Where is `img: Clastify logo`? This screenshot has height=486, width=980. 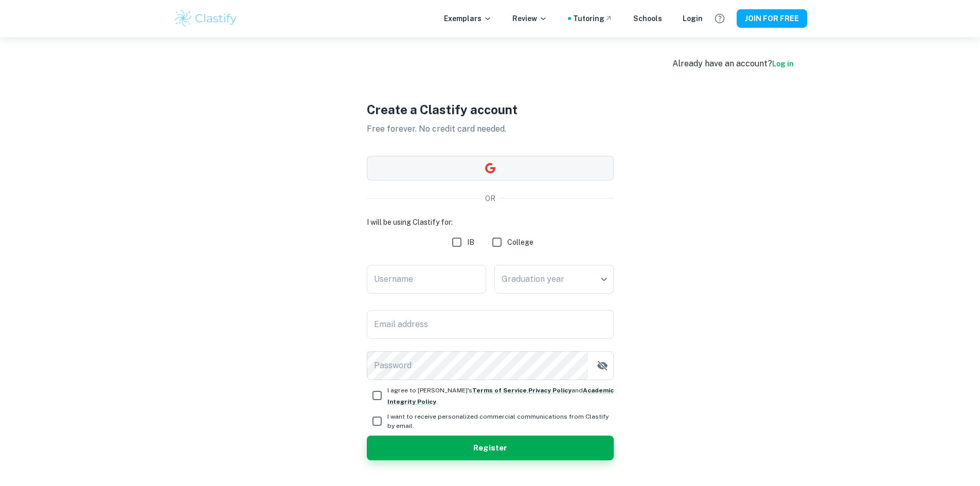
img: Clastify logo is located at coordinates (206, 19).